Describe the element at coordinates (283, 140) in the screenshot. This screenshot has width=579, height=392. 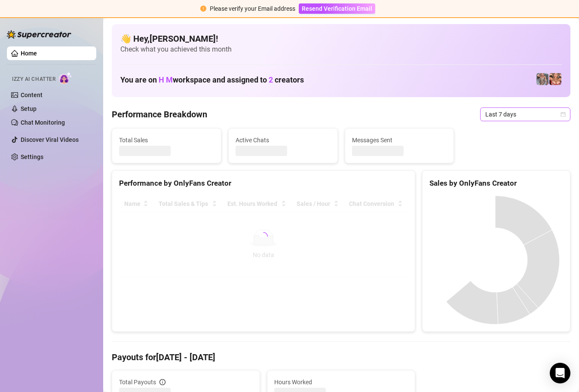
I see `span: Active Chats` at that location.